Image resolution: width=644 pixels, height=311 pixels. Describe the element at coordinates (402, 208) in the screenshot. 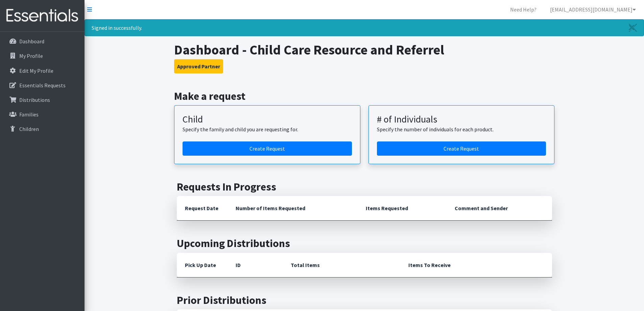

I see `th: Items Requested` at that location.